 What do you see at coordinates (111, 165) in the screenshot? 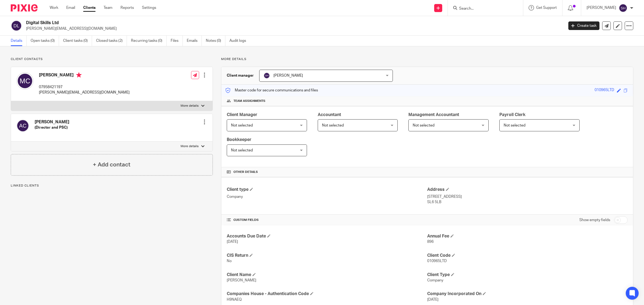
I see `h4: + Add contact` at bounding box center [111, 165].